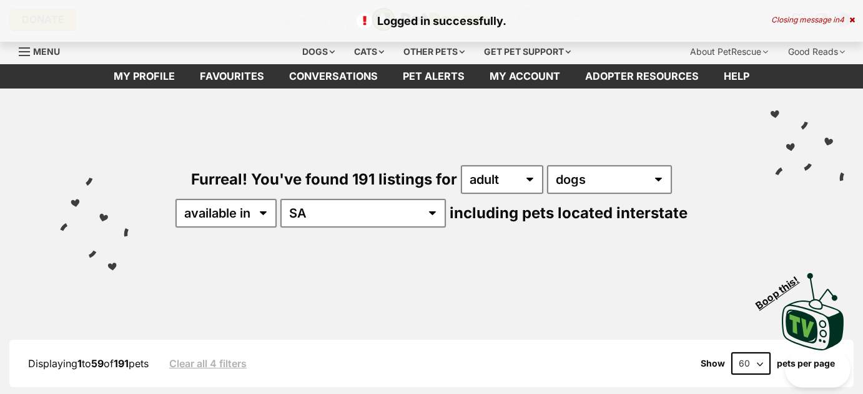 The width and height of the screenshot is (863, 394). I want to click on a: Adopter resources, so click(642, 76).